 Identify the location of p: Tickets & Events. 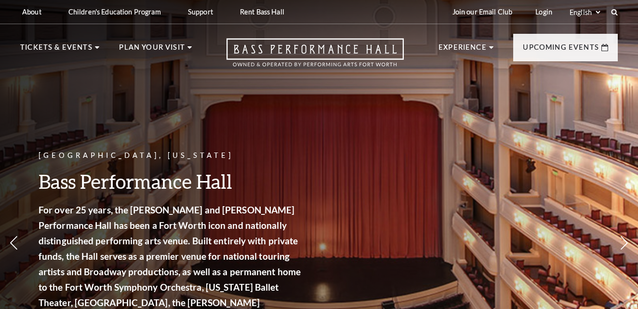
(56, 50).